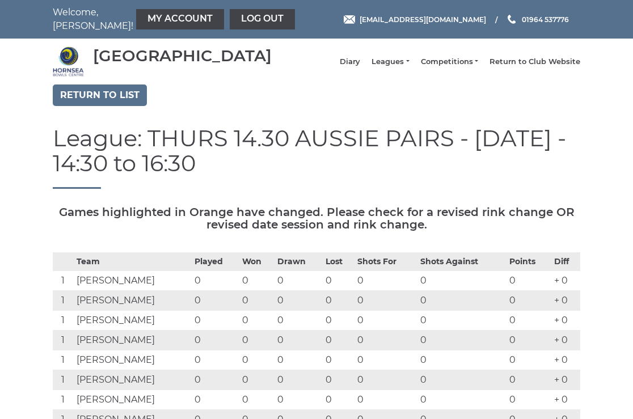 The image size is (633, 419). I want to click on a: My Account, so click(180, 19).